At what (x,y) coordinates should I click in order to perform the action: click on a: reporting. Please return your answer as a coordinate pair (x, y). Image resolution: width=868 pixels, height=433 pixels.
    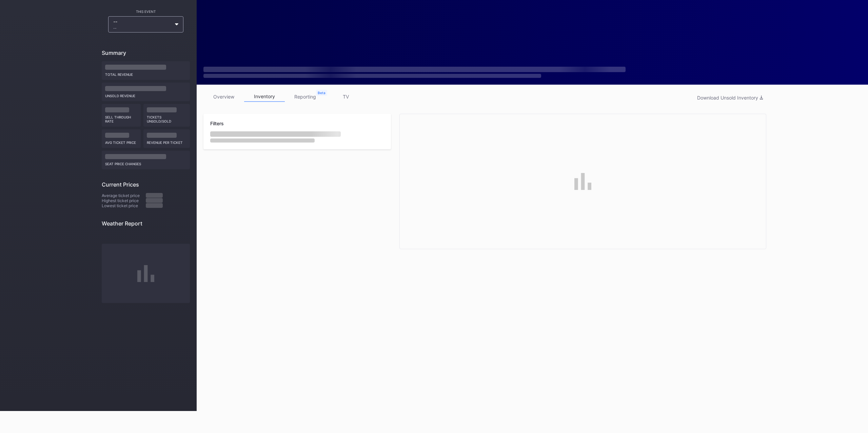
    Looking at the image, I should click on (305, 97).